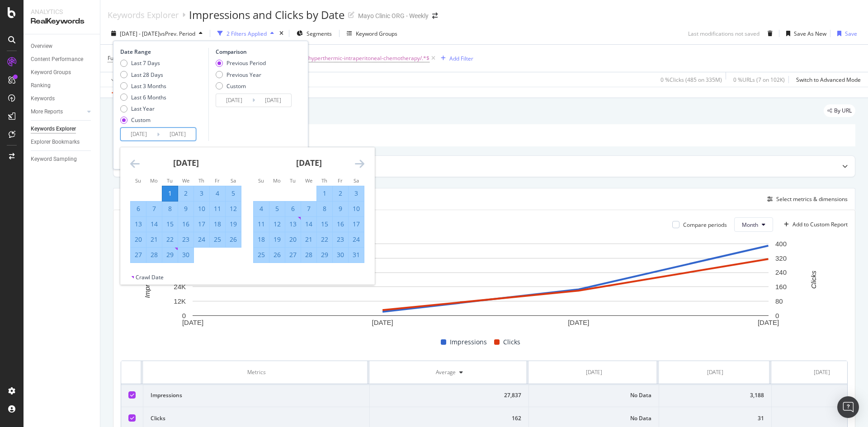 Image resolution: width=868 pixels, height=427 pixels. I want to click on span: Month, so click(750, 224).